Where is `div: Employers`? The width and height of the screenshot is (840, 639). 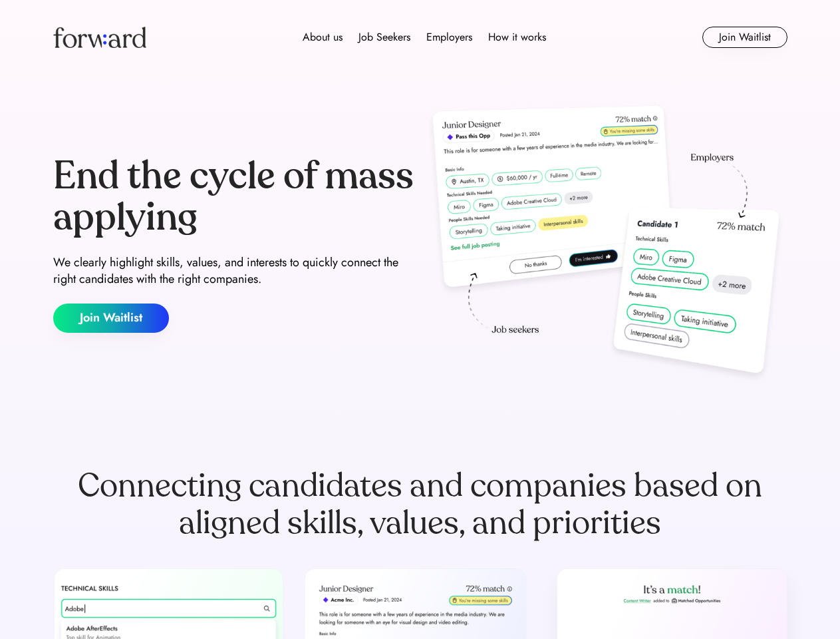
div: Employers is located at coordinates (449, 38).